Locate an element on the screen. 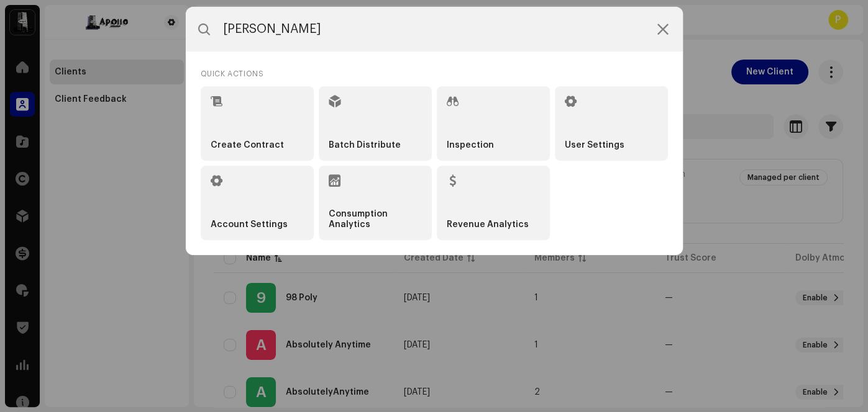 Image resolution: width=868 pixels, height=412 pixels. strong: Inspection is located at coordinates (470, 145).